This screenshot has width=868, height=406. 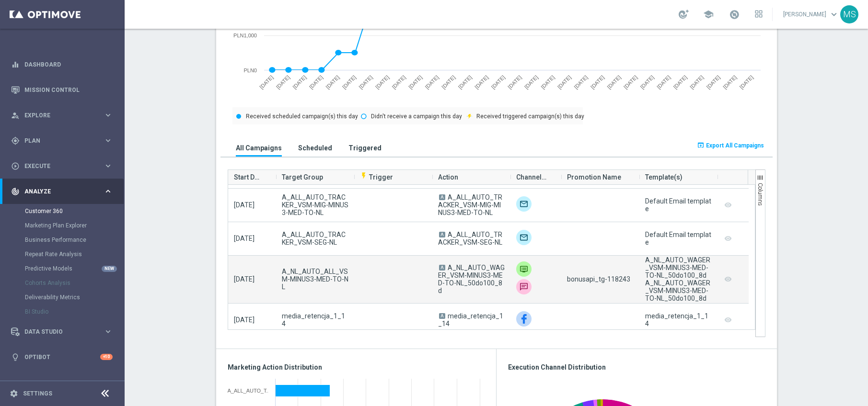 I want to click on i: settings, so click(x=14, y=394).